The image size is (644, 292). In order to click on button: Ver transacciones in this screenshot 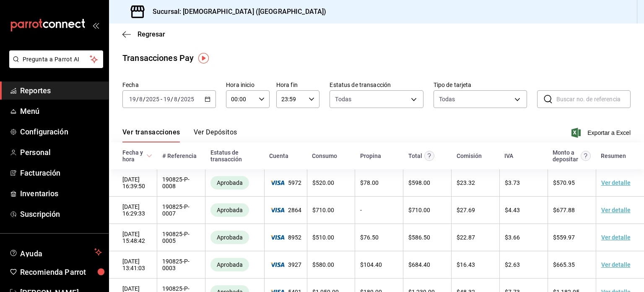, I will do `click(152, 135)`.